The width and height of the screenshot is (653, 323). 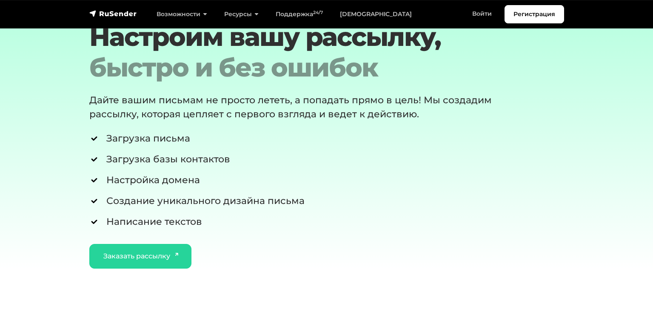 I want to click on a: Ресурсы, so click(x=241, y=14).